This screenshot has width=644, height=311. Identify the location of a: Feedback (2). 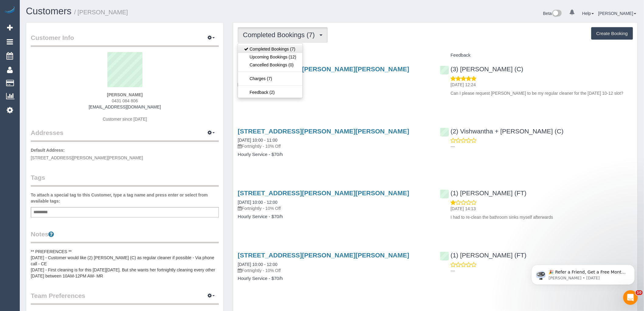
(270, 92).